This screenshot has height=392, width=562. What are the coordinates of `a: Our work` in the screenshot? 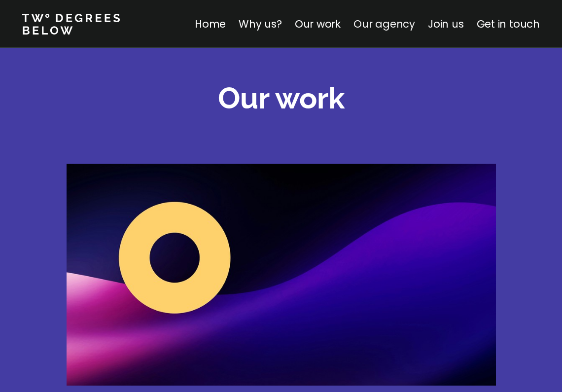 It's located at (317, 24).